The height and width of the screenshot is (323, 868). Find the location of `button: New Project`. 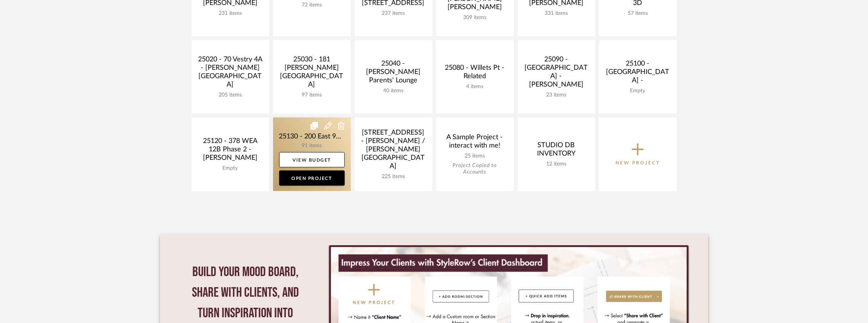

button: New Project is located at coordinates (638, 154).